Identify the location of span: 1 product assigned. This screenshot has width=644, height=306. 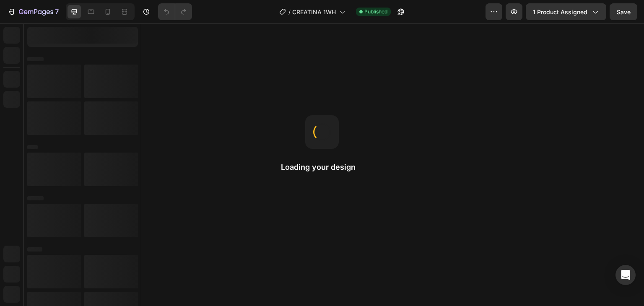
(560, 12).